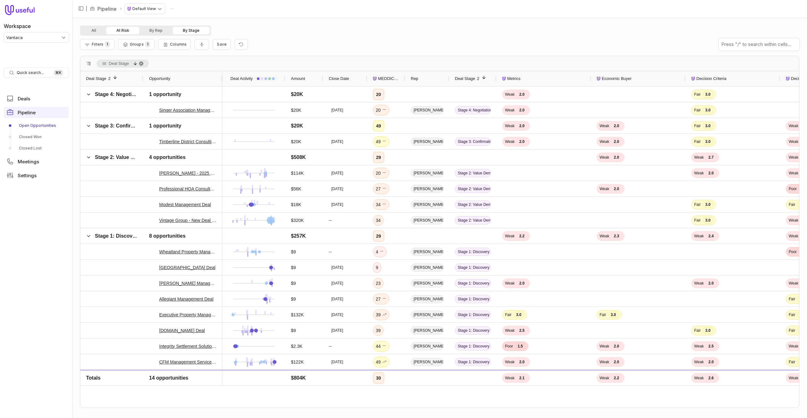 This screenshot has width=807, height=418. I want to click on span: Deal Stage, so click(96, 79).